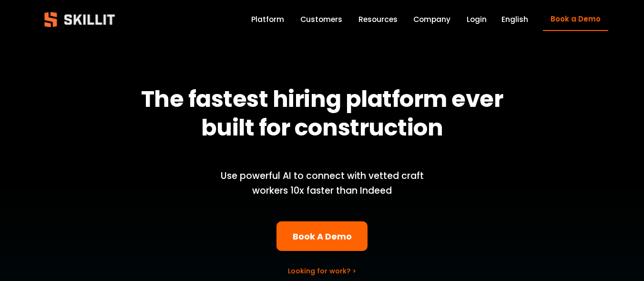 Image resolution: width=644 pixels, height=281 pixels. What do you see at coordinates (321, 20) in the screenshot?
I see `a: Customers` at bounding box center [321, 20].